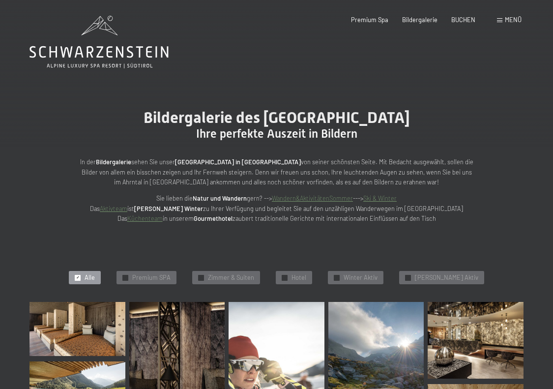  What do you see at coordinates (463, 20) in the screenshot?
I see `a: BUCHEN` at bounding box center [463, 20].